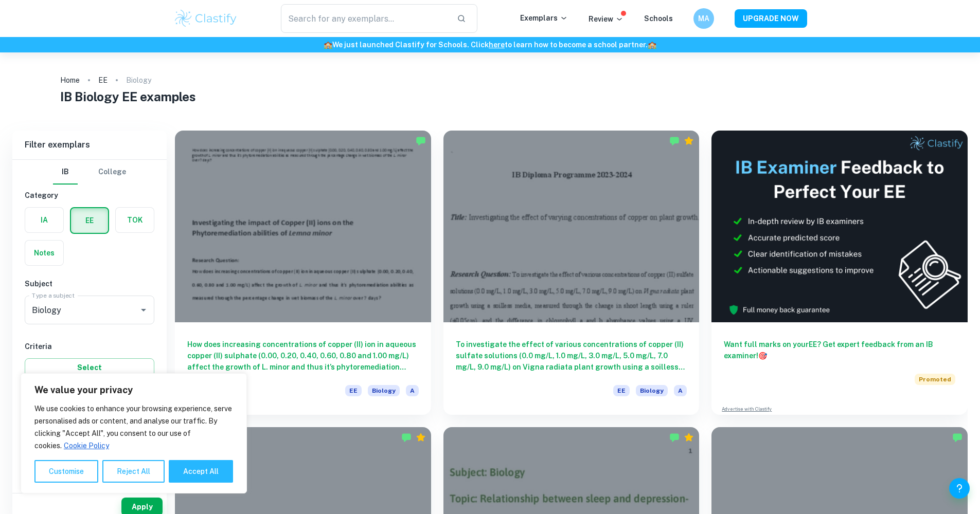 Image resolution: width=980 pixels, height=514 pixels. What do you see at coordinates (497, 44) in the screenshot?
I see `a: here` at bounding box center [497, 44].